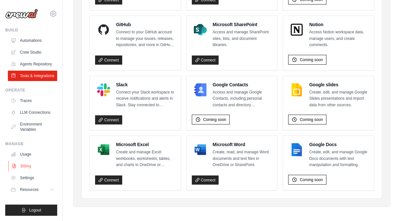  Describe the element at coordinates (29, 190) in the screenshot. I see `span: Resources` at that location.